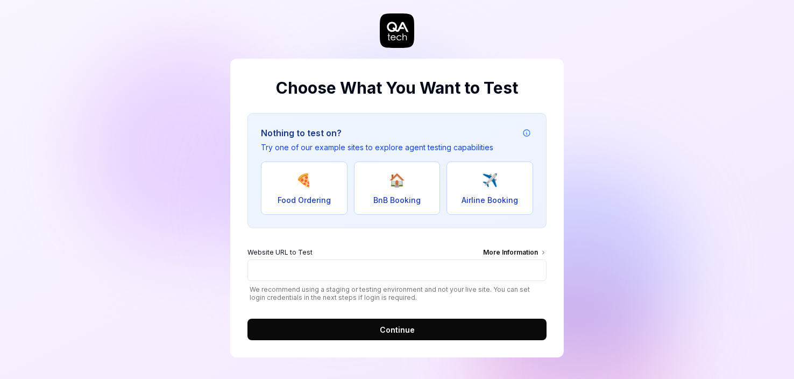  Describe the element at coordinates (304, 188) in the screenshot. I see `button: 🍕Food Ordering` at that location.